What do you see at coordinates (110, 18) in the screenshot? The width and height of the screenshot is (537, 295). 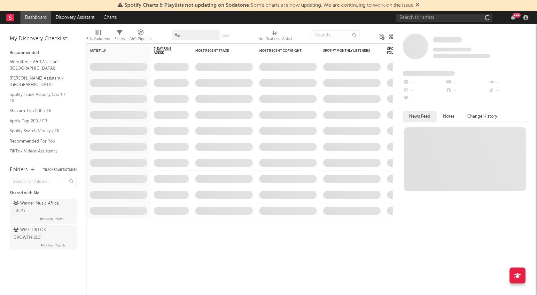 I see `a: Charts` at bounding box center [110, 18].